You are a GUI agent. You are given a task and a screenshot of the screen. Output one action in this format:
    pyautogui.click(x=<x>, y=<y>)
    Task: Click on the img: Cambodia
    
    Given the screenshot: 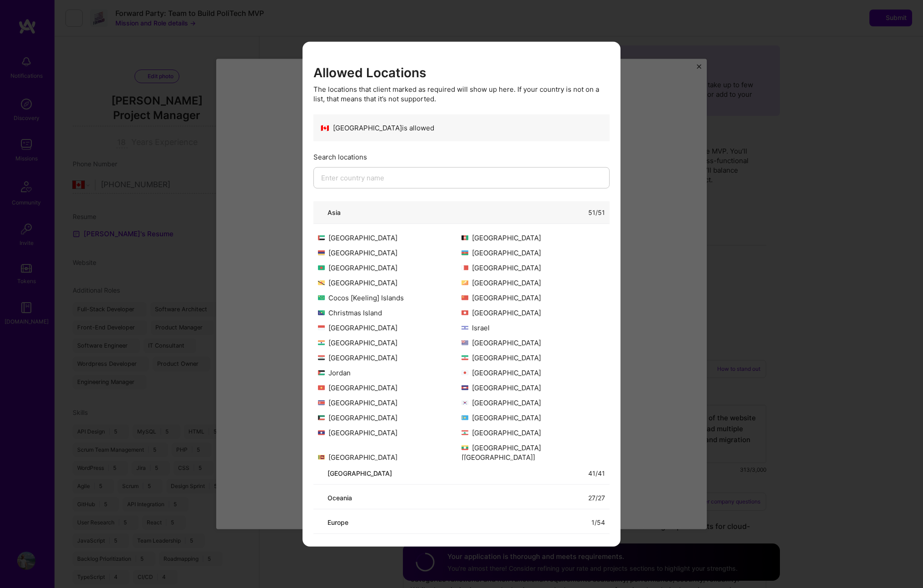 What is the action you would take?
    pyautogui.click(x=465, y=387)
    